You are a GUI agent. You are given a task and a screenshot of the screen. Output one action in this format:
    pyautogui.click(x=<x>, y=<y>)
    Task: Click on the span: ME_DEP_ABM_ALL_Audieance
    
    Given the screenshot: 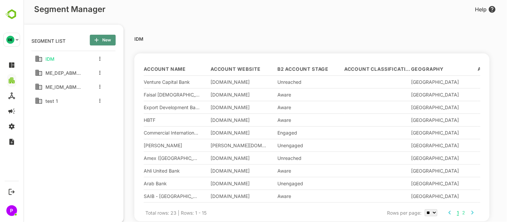 What is the action you would take?
    pyautogui.click(x=39, y=73)
    